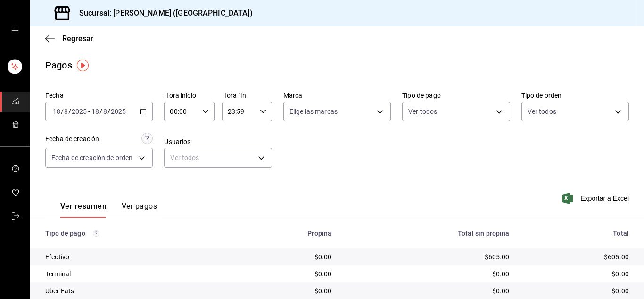  Describe the element at coordinates (70, 38) in the screenshot. I see `button: Regresar` at that location.